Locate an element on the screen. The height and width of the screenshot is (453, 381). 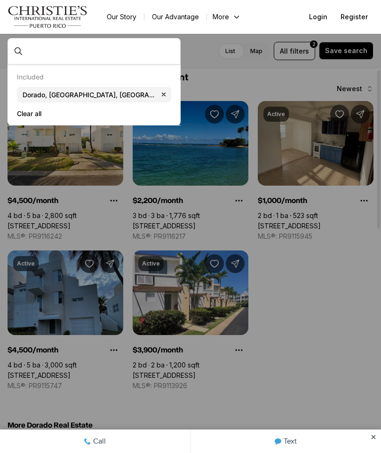
a: logo is located at coordinates (47, 17).